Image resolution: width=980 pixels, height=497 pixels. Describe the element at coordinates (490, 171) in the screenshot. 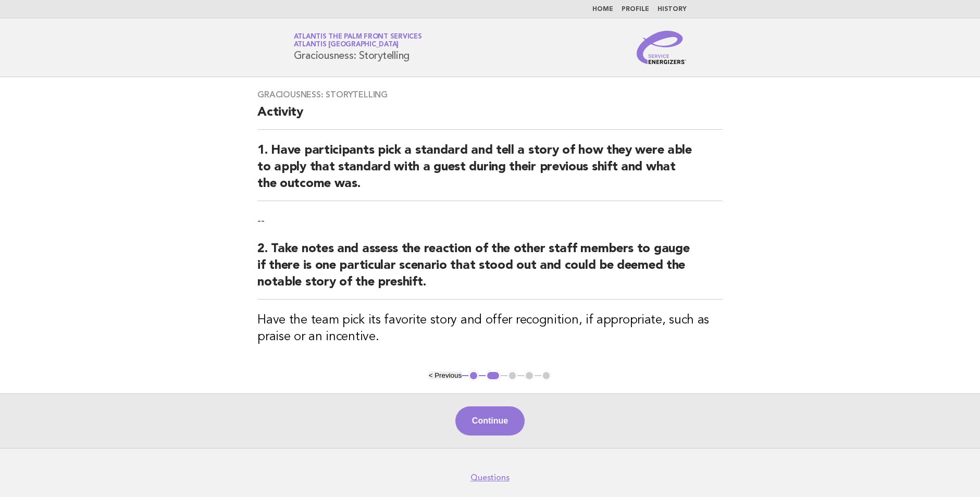

I see `h2: 1. Have participants pick a standard and tell a story of how they were able to apply that standar...` at that location.